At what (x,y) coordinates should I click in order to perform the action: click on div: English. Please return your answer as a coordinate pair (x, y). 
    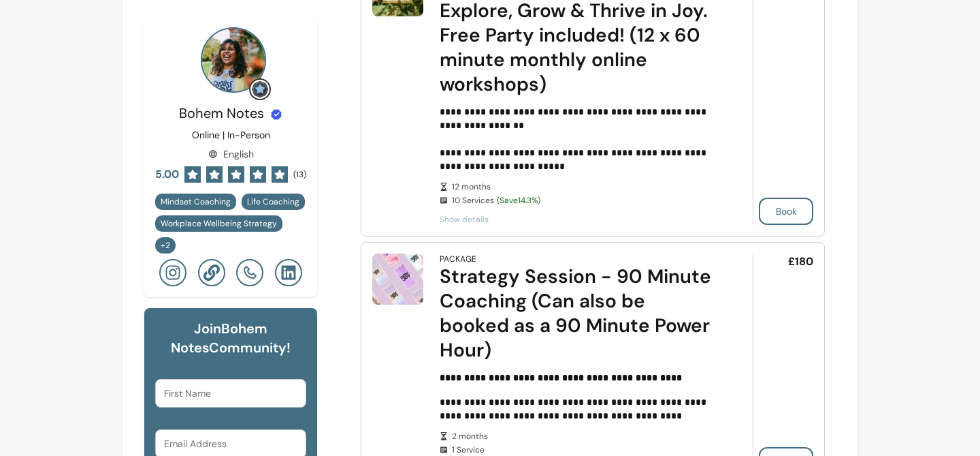
    Looking at the image, I should click on (231, 154).